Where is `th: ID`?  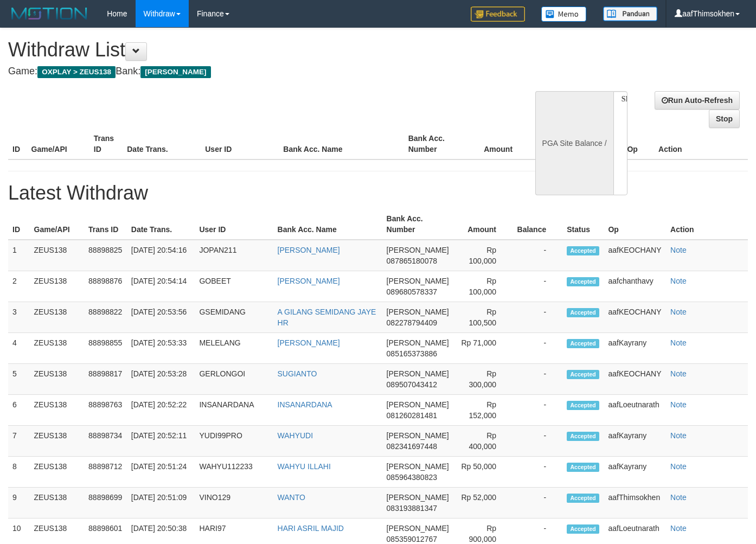 th: ID is located at coordinates (18, 144).